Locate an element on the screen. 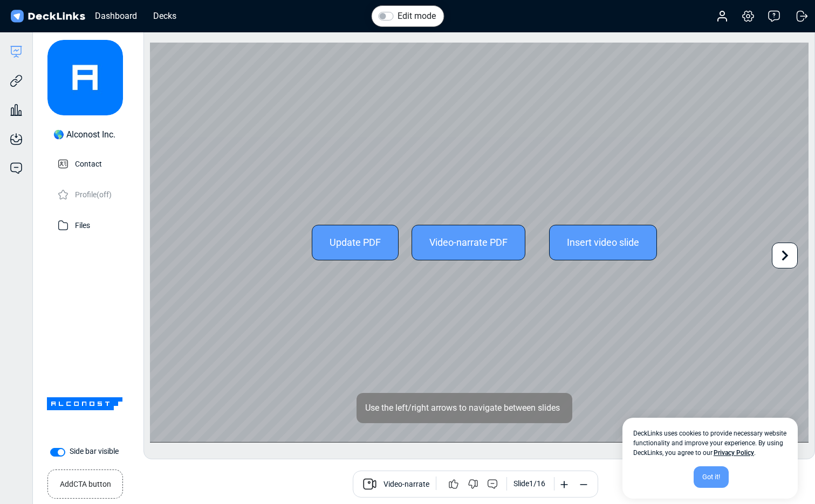  small: Add CTA button is located at coordinates (85, 482).